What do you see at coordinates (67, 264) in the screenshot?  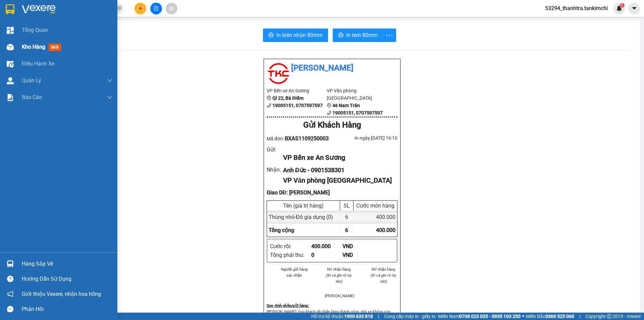 I see `div: Hàng sắp về` at bounding box center [67, 264].